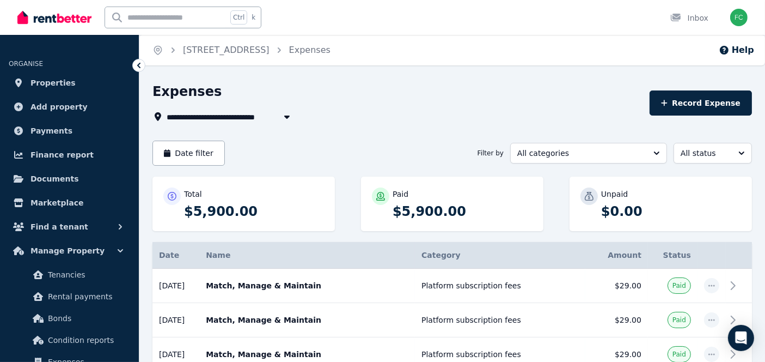  What do you see at coordinates (307, 255) in the screenshot?
I see `th: Name` at bounding box center [307, 255].